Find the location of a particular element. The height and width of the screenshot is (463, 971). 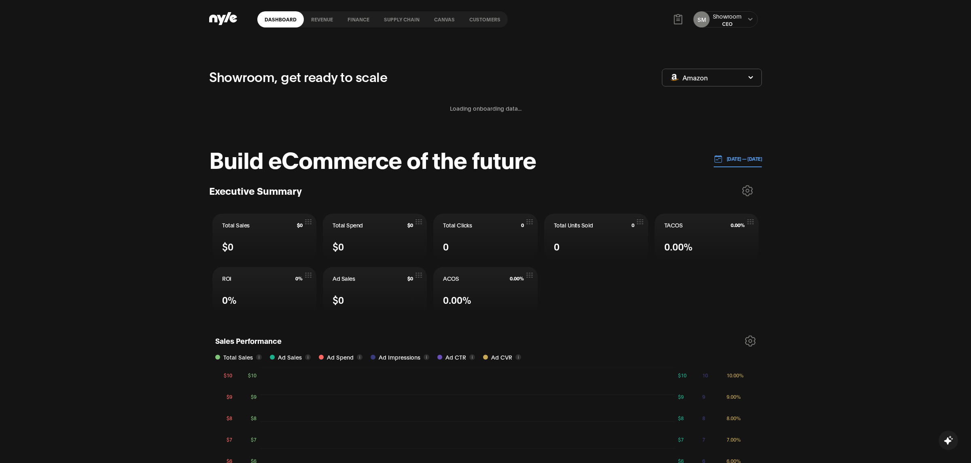

span: Ad Spend is located at coordinates (340, 357).